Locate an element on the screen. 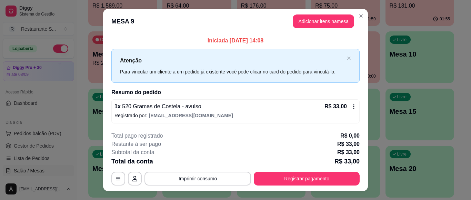 The height and width of the screenshot is (200, 471). button: close is located at coordinates (349, 58).